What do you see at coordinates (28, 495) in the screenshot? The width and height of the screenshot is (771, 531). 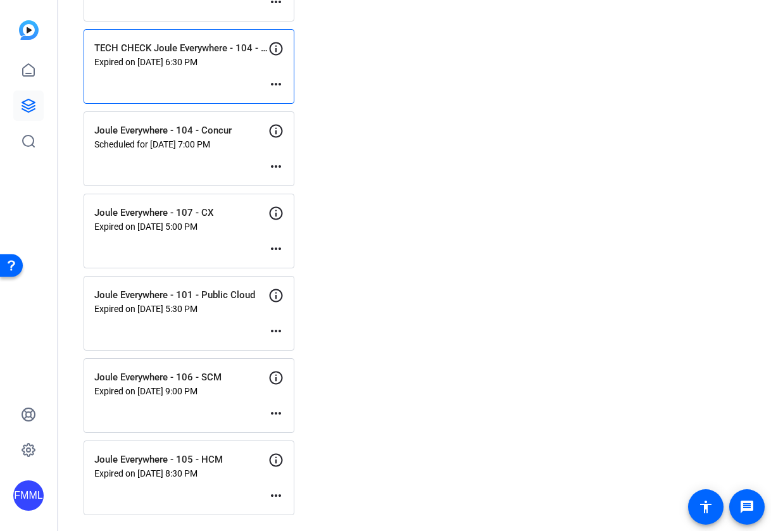 I see `div: FMML` at bounding box center [28, 495].